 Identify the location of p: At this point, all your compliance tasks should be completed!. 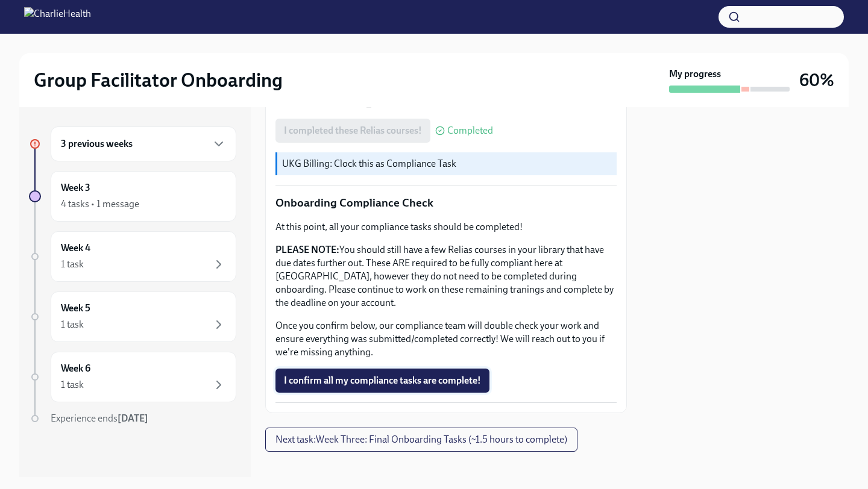
(446, 227).